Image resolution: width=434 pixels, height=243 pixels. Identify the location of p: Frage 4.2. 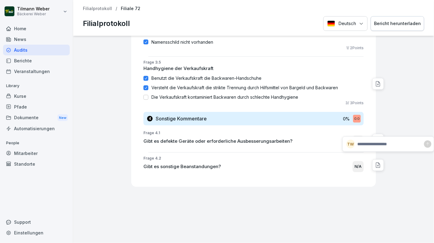
(254, 158).